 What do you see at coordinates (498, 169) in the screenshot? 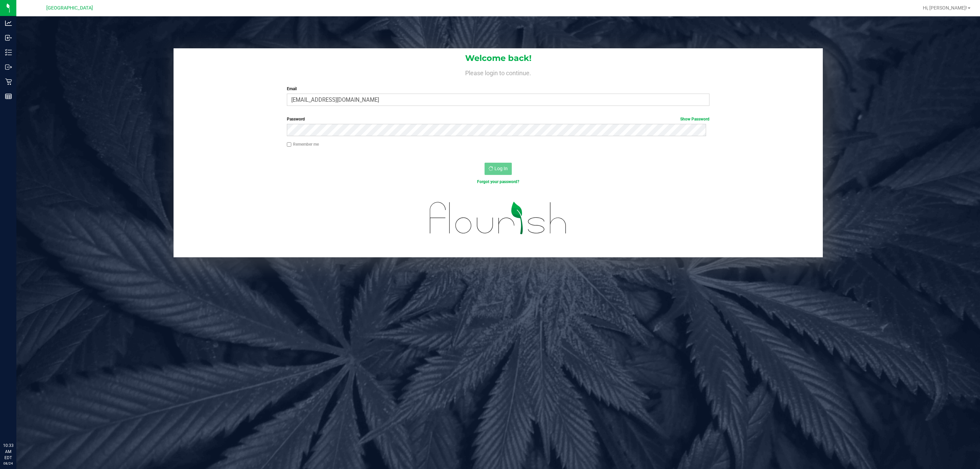
I see `button: Log In` at bounding box center [498, 169].